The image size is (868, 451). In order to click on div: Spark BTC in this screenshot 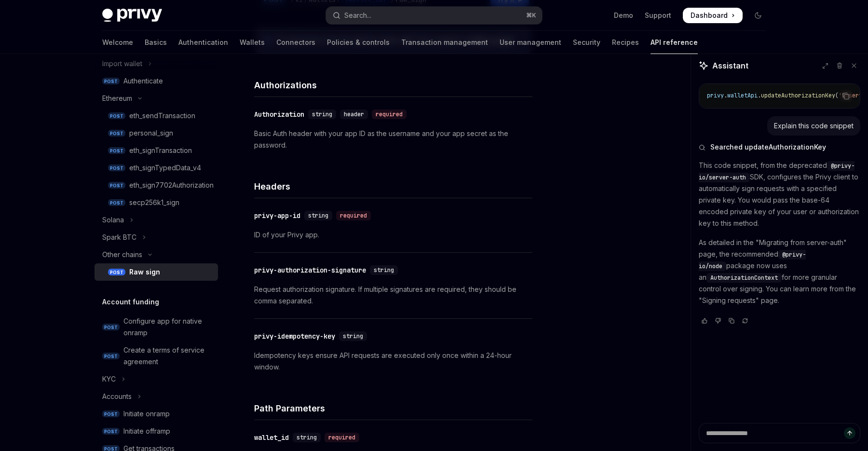, I will do `click(119, 237)`.